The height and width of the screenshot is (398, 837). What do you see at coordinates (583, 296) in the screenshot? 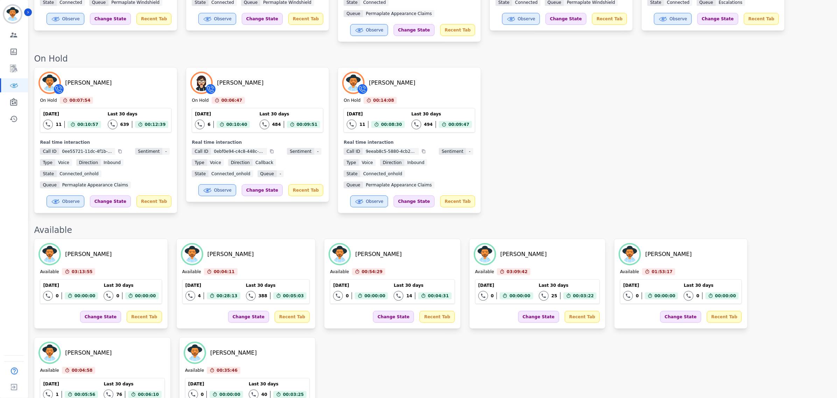
I see `span: 00:03:22` at bounding box center [583, 296].